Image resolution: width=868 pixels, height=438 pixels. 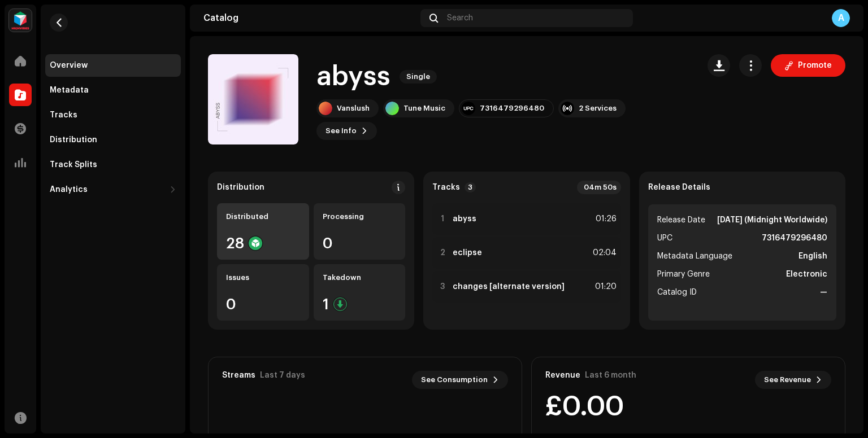 I want to click on span: See Revenue, so click(x=787, y=380).